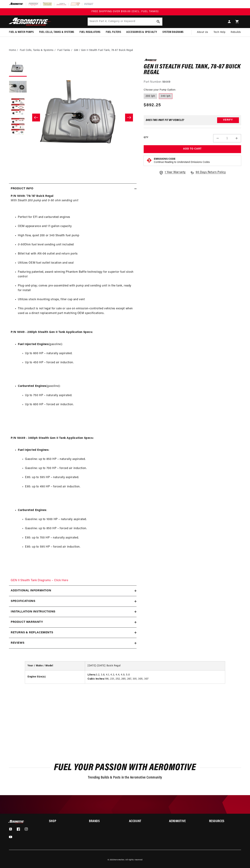  What do you see at coordinates (55, 677) in the screenshot?
I see `th: Engine Size(s)` at bounding box center [55, 677].